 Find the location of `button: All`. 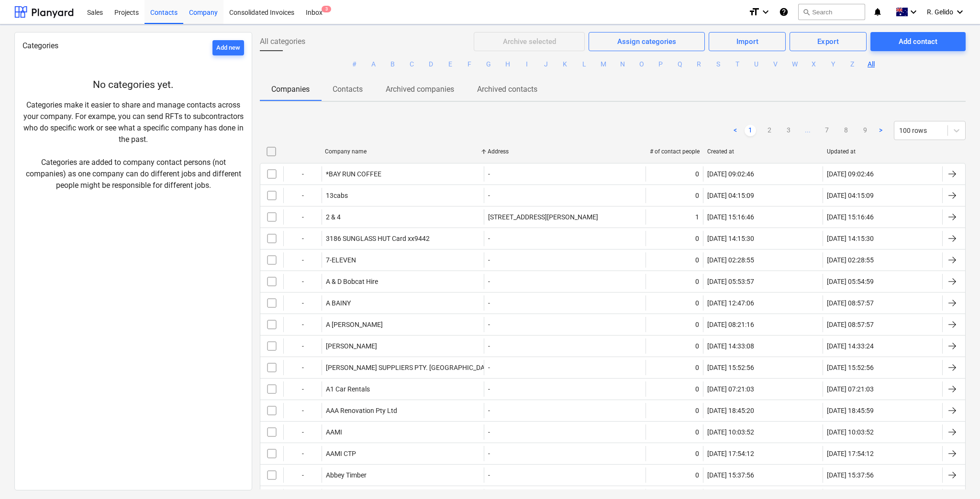

button: All is located at coordinates (871, 65).